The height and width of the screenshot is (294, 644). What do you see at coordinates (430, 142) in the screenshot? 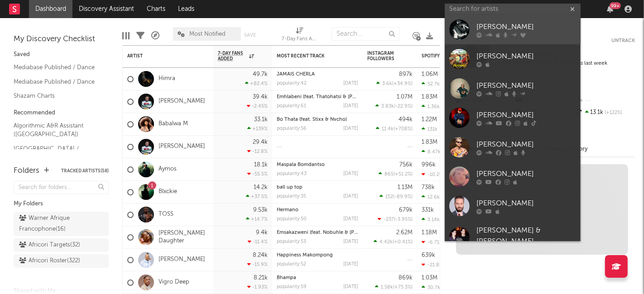
I see `div: 1.83M` at bounding box center [430, 142].